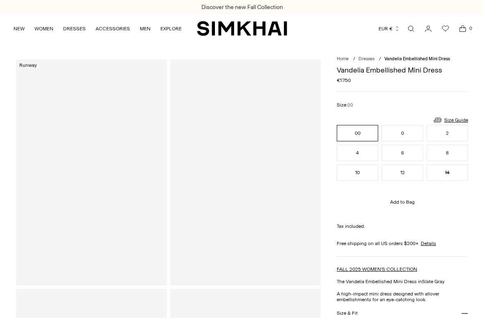 This screenshot has width=484, height=318. I want to click on button: 12, so click(402, 173).